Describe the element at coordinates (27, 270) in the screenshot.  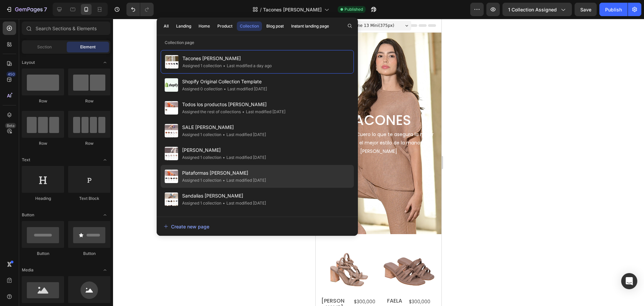
I see `span: Media` at that location.